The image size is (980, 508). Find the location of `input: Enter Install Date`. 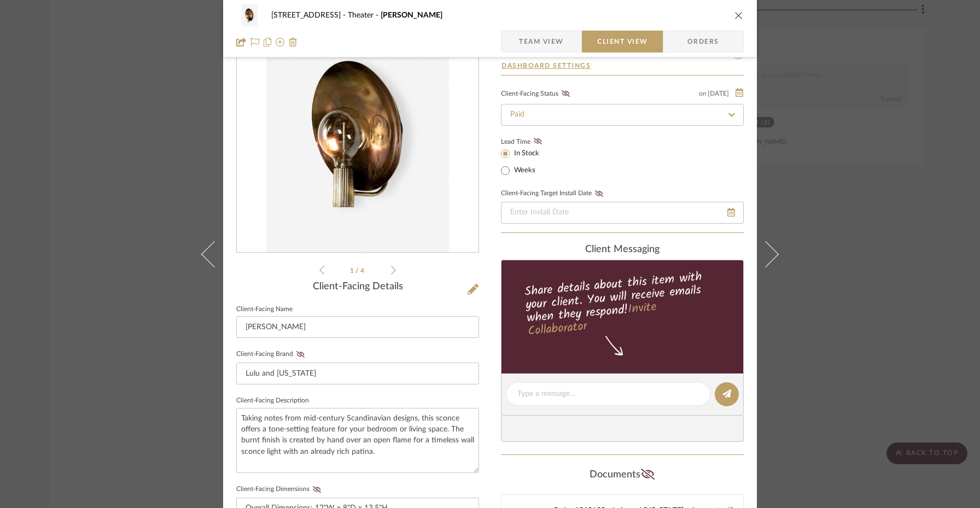

input: Enter Install Date is located at coordinates (623, 212).